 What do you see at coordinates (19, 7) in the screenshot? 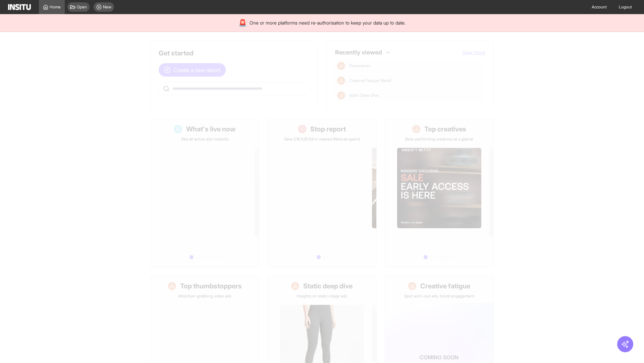
I see `img: Logo` at bounding box center [19, 7].